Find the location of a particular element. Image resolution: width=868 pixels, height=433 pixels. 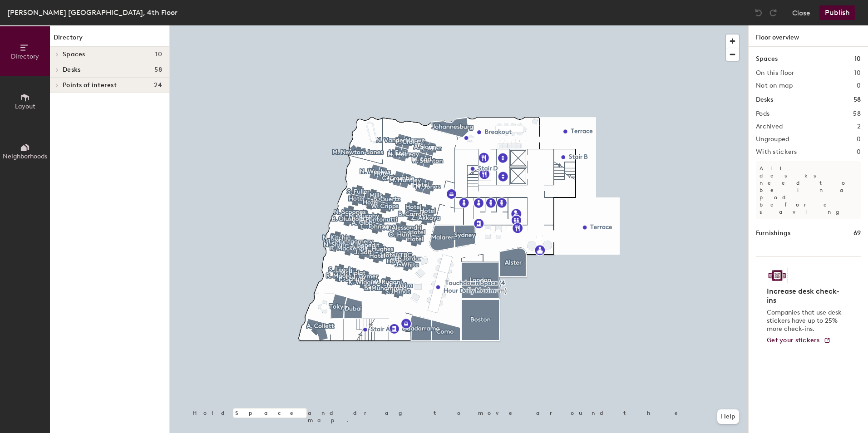

button: Help is located at coordinates (729, 417).